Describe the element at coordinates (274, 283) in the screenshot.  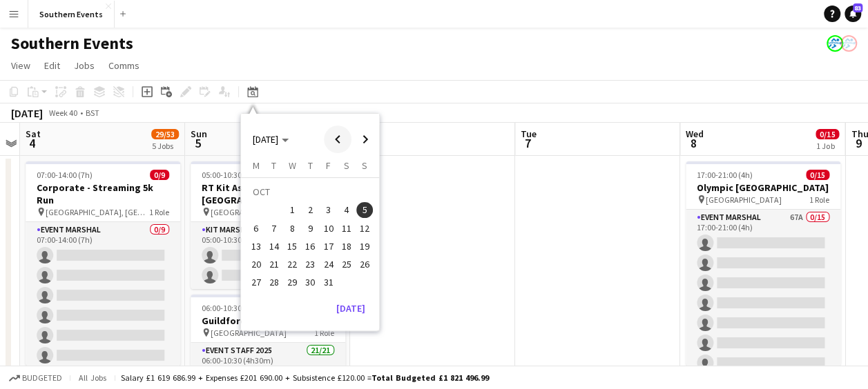
I see `span: 28` at that location.